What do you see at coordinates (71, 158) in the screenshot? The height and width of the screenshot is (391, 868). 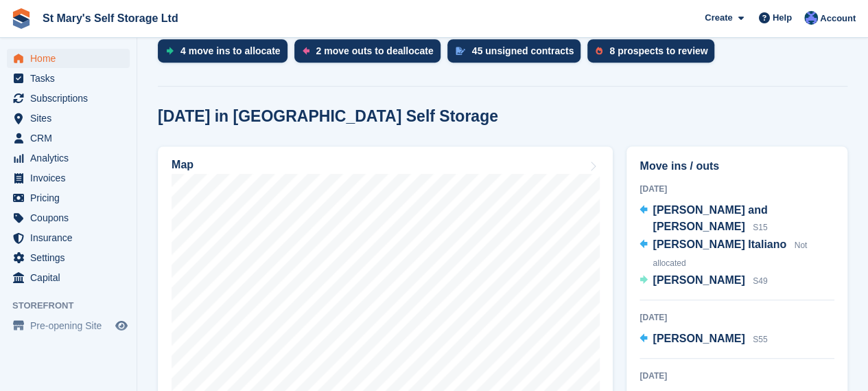 I see `span: Analytics` at bounding box center [71, 158].